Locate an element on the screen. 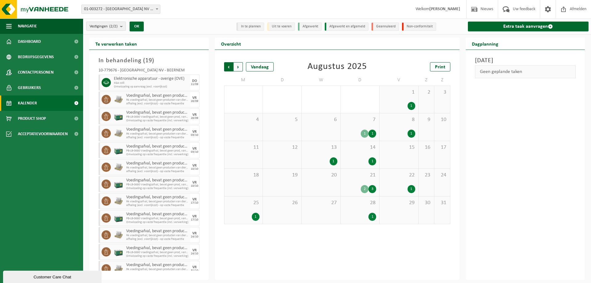  li: Geannuleerd is located at coordinates (385, 26).